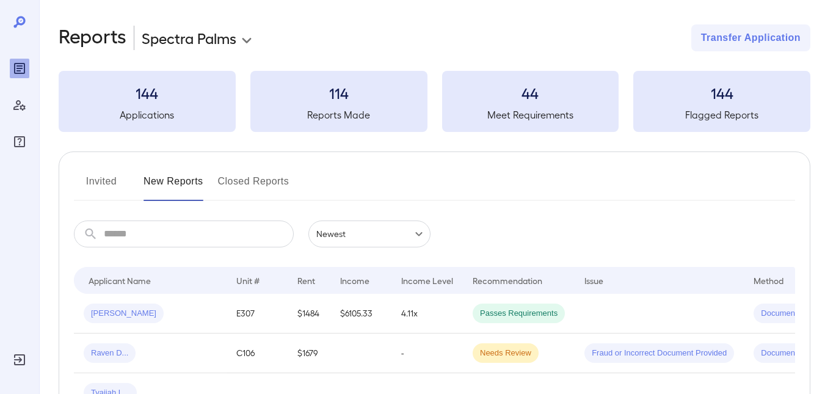 The height and width of the screenshot is (394, 825). I want to click on td: C106, so click(257, 353).